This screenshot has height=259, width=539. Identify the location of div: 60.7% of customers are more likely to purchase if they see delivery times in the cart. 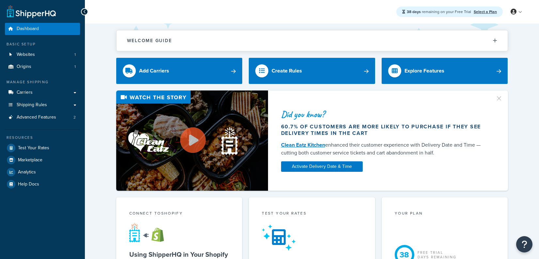
(385, 130).